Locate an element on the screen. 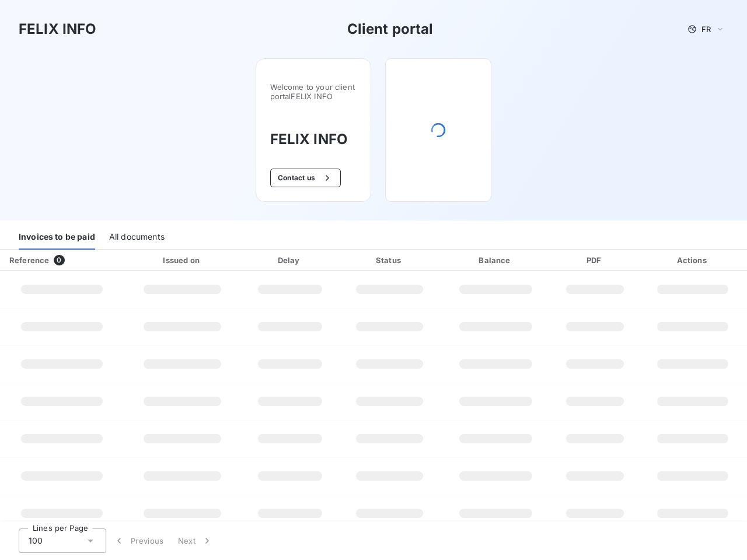  button: Next is located at coordinates (196, 540).